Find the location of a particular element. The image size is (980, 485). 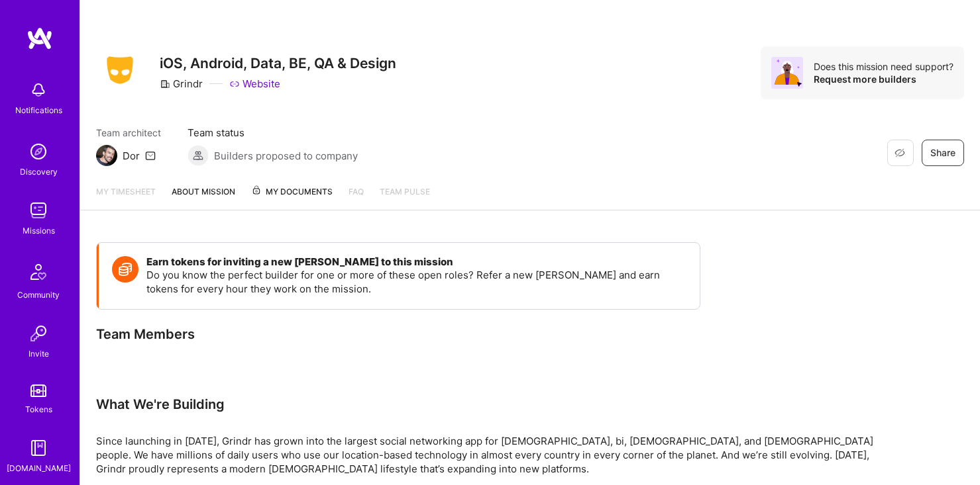

button: Share is located at coordinates (943, 153).